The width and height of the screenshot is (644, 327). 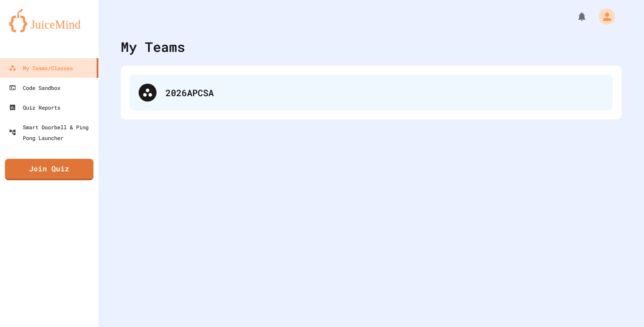 What do you see at coordinates (41, 68) in the screenshot?
I see `div: My Teams/Classes` at bounding box center [41, 68].